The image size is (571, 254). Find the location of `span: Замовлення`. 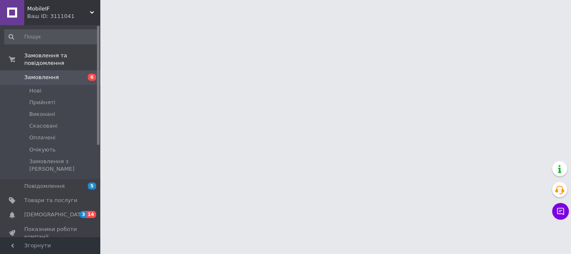

span: Замовлення is located at coordinates (41, 77).